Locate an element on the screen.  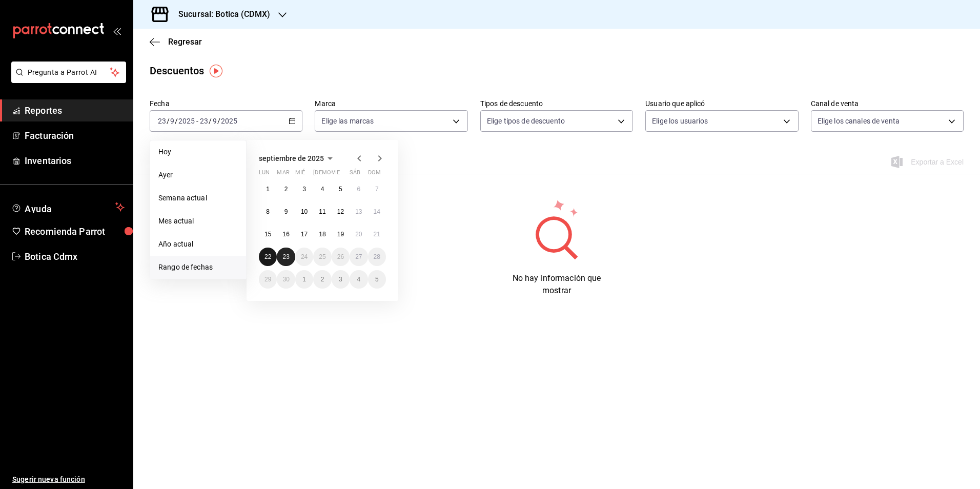
button: 15 de septiembre de 2025 is located at coordinates (267, 234).